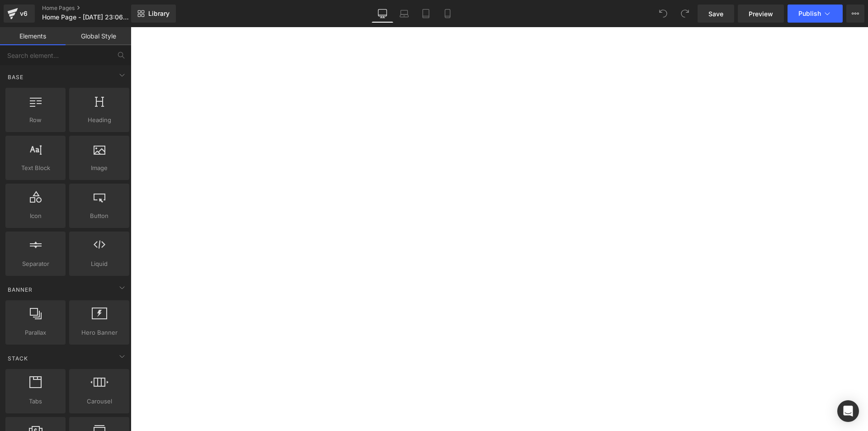 This screenshot has height=431, width=868. Describe the element at coordinates (761, 14) in the screenshot. I see `span: Preview` at that location.